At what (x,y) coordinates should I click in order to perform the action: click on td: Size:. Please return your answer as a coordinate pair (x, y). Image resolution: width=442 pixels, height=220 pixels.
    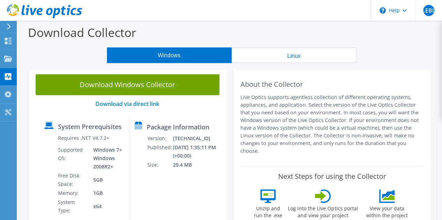
    Looking at the image, I should click on (160, 165).